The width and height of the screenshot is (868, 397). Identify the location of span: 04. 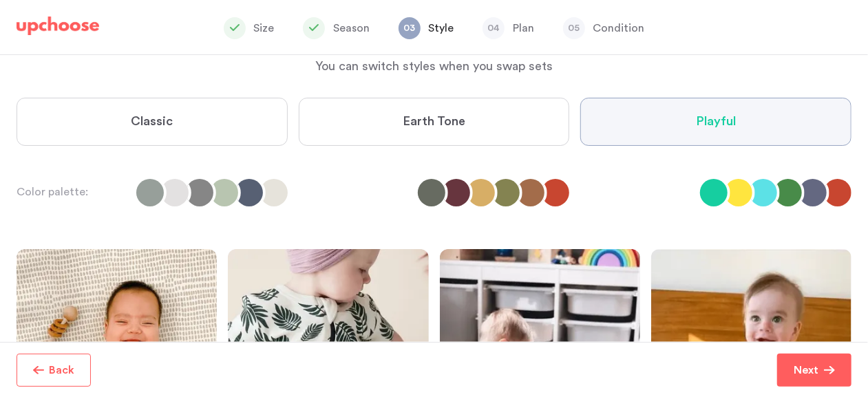
(493, 28).